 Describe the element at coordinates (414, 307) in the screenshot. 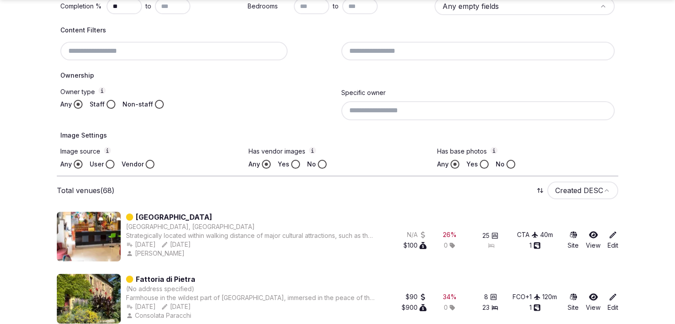

I see `div: $900` at that location.